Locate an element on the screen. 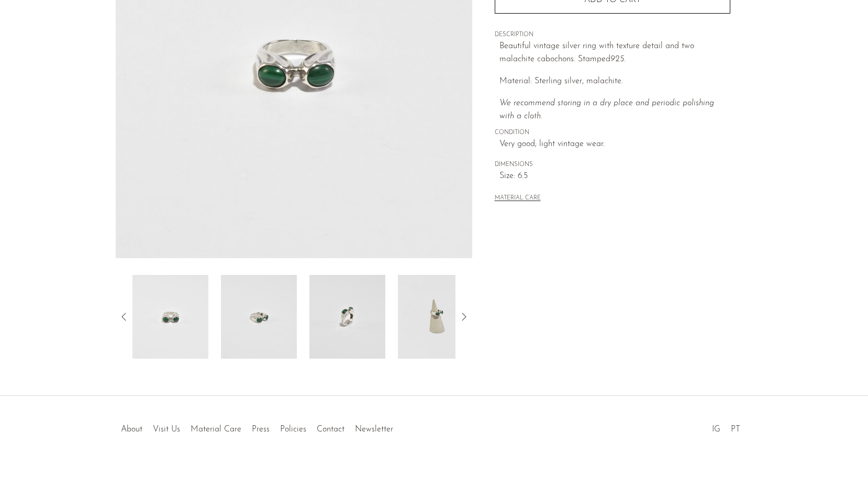  span: CONDITION is located at coordinates (613, 133).